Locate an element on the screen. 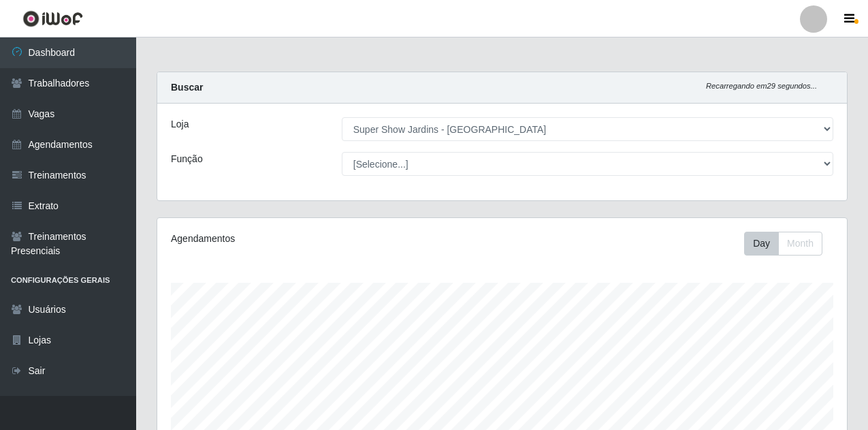  label: Loja is located at coordinates (180, 124).